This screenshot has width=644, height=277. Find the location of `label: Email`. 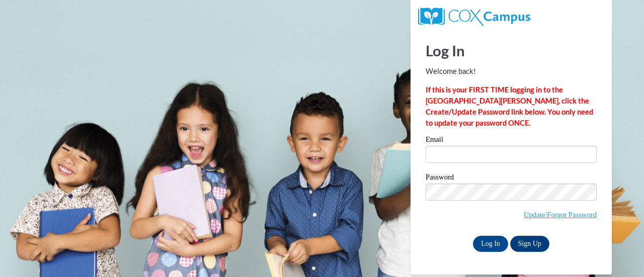

label: Email is located at coordinates (511, 141).